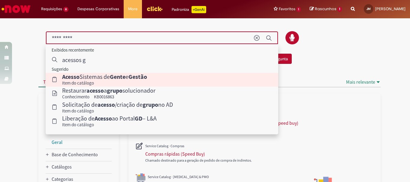 Image resolution: width=410 pixels, height=182 pixels. What do you see at coordinates (133, 9) in the screenshot?
I see `span: More` at bounding box center [133, 9].